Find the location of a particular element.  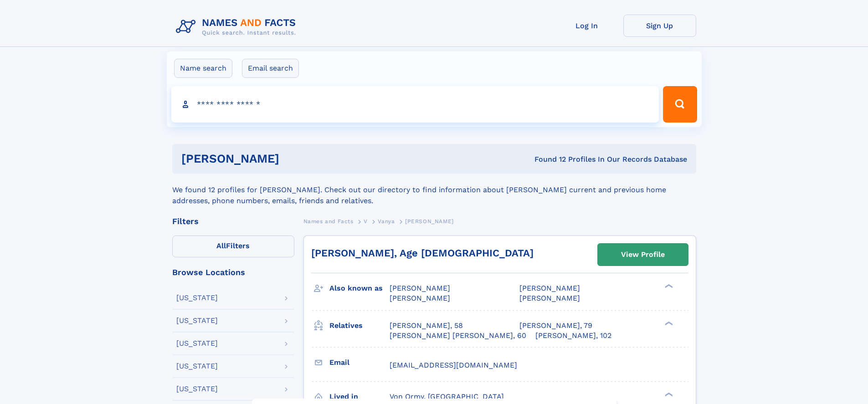

img: Logo Names and Facts is located at coordinates (238, 27).